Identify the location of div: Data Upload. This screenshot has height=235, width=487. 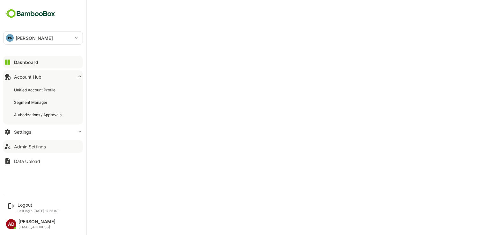
(27, 161).